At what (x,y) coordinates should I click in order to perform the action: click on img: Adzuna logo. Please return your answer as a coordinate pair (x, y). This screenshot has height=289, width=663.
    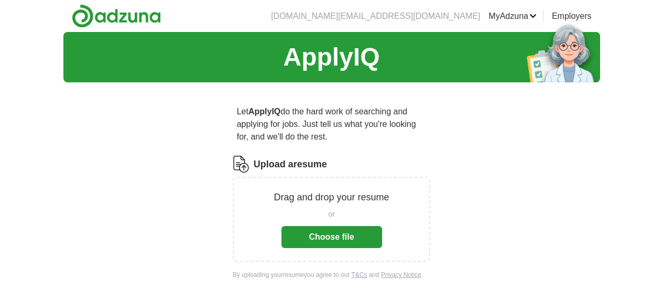
    Looking at the image, I should click on (116, 16).